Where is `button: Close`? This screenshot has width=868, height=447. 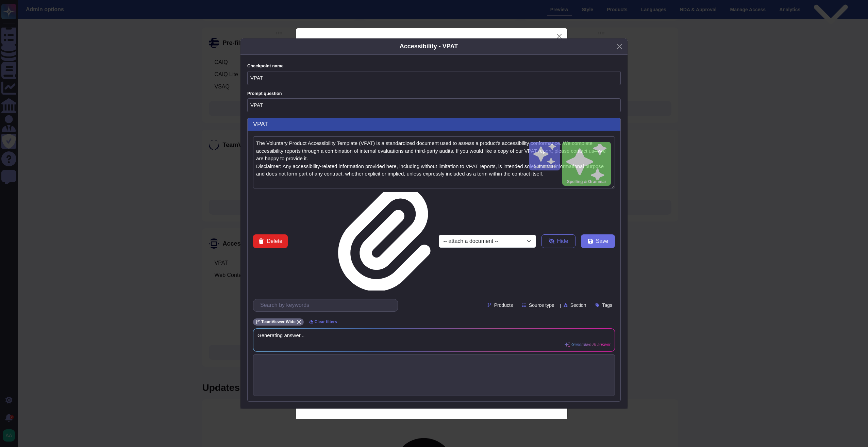 button: Close is located at coordinates (619, 46).